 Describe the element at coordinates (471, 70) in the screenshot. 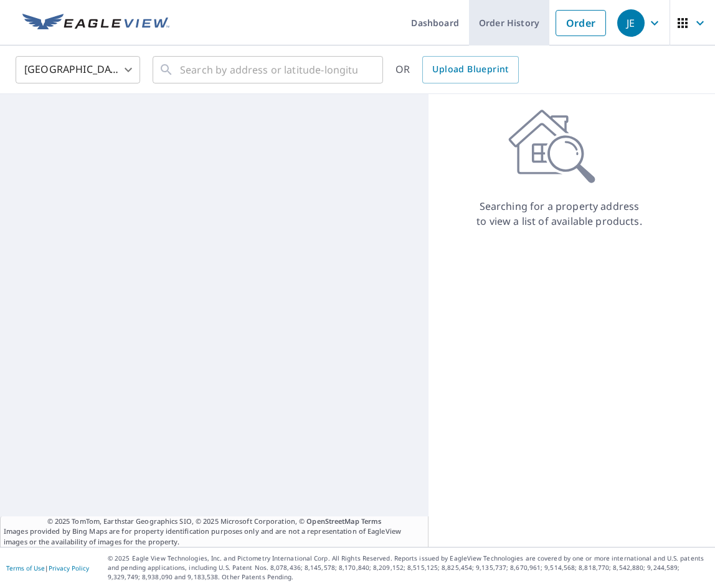

I see `a: Upload Blueprint` at that location.